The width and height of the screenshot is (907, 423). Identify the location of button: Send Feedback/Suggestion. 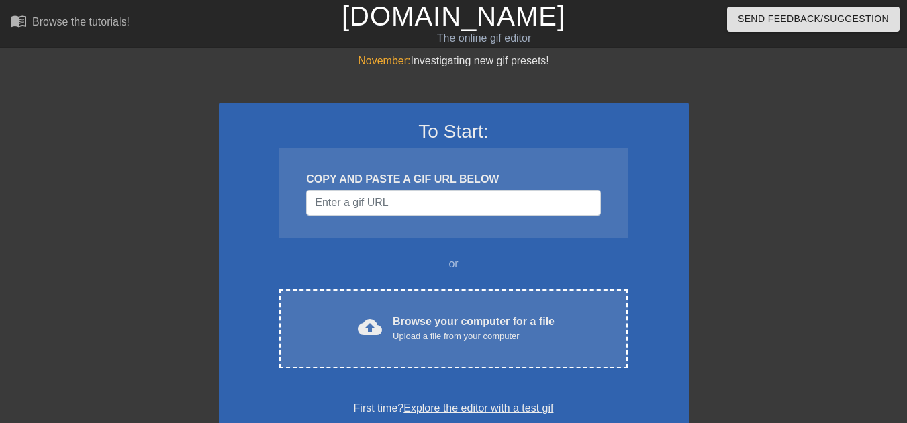
(813, 19).